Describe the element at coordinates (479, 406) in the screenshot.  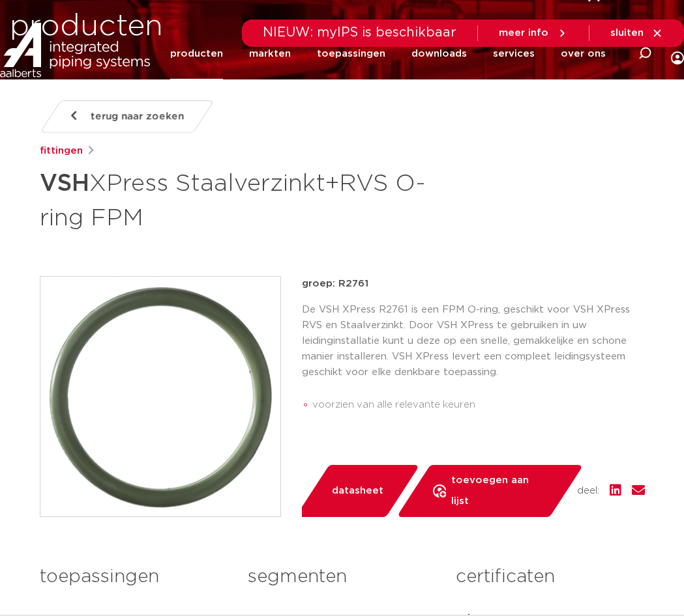
I see `li: voorzien van alle relevante keuren` at that location.